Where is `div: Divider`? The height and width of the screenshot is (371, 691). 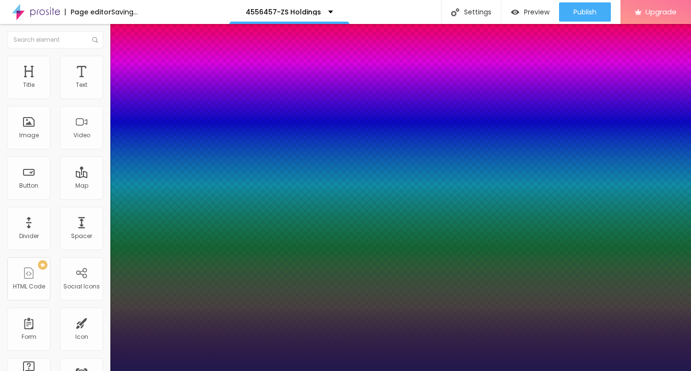 div: Divider is located at coordinates (29, 236).